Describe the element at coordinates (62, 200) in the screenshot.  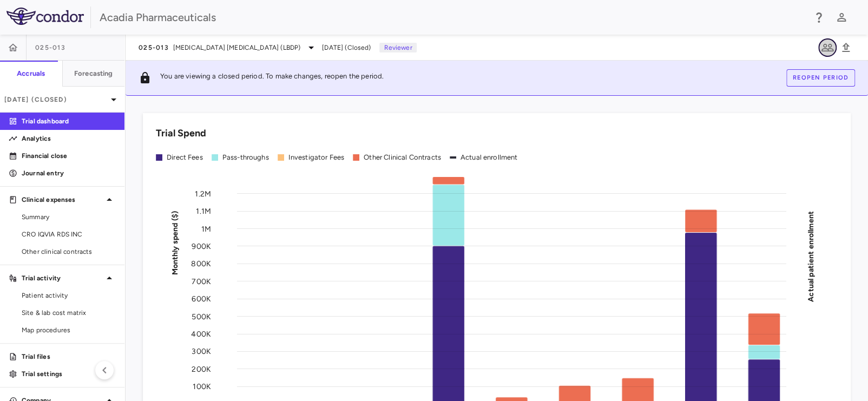
I see `p: Clinical expenses` at that location.